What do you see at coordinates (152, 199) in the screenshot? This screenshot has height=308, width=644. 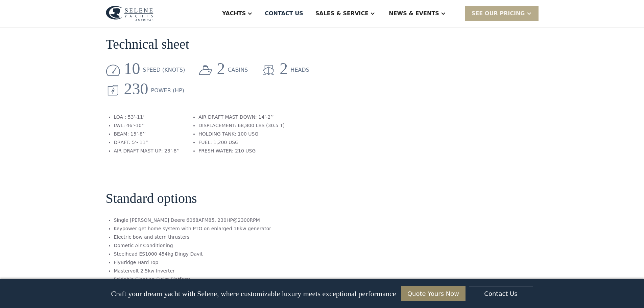 I see `h2: Standard options` at bounding box center [152, 199].